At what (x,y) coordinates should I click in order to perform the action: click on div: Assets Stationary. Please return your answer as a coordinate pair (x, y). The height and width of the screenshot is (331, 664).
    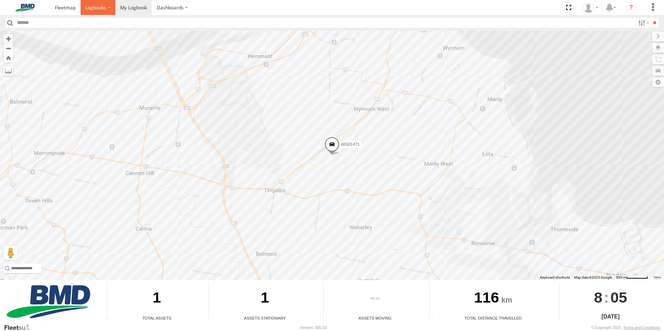
    Looking at the image, I should click on (265, 318).